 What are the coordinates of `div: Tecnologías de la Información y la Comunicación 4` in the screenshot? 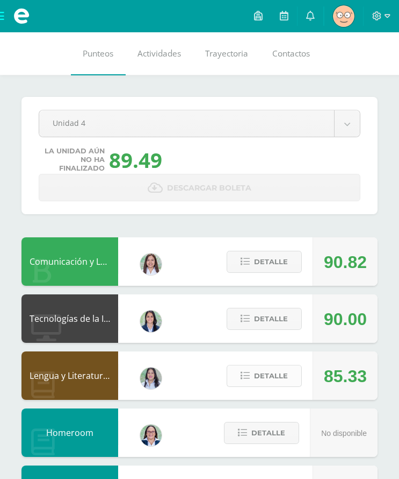 It's located at (70, 318).